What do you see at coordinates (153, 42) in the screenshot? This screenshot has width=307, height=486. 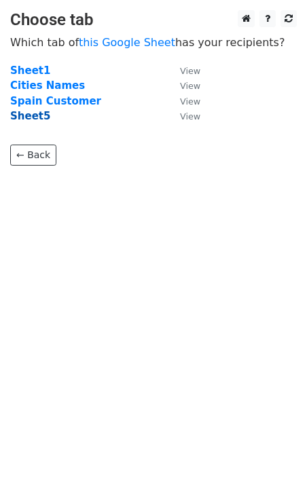 I see `p: Which tab of has your recipients?` at bounding box center [153, 42].